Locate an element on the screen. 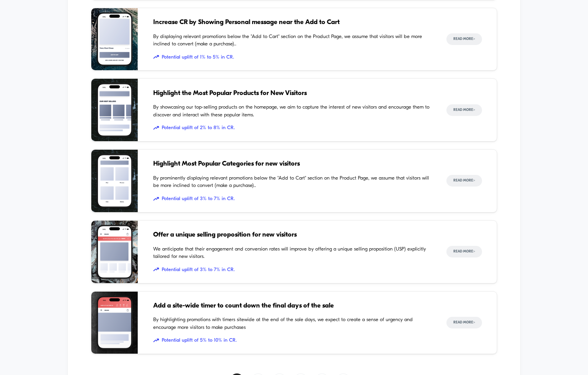  input: Seek is located at coordinates (150, 146).